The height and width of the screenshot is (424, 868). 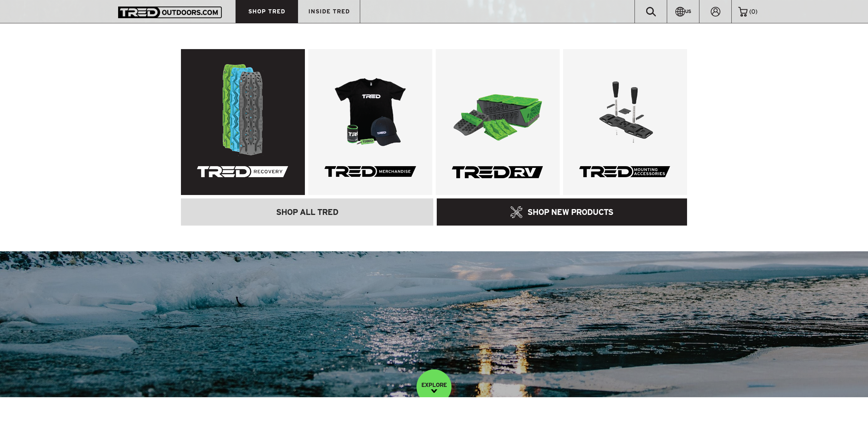 What do you see at coordinates (434, 387) in the screenshot?
I see `a: EXPLORE` at bounding box center [434, 387].